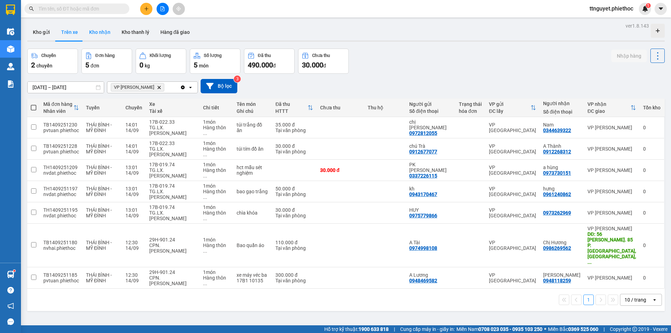 The height and width of the screenshot is (333, 671). What do you see at coordinates (557, 248) in the screenshot?
I see `div: 0986269562` at bounding box center [557, 248].